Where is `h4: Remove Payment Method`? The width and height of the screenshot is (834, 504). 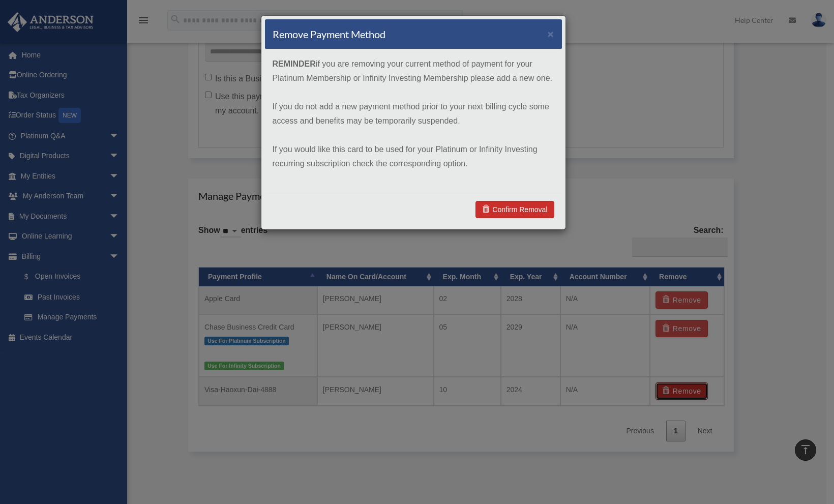
h4: Remove Payment Method is located at coordinates (329, 34).